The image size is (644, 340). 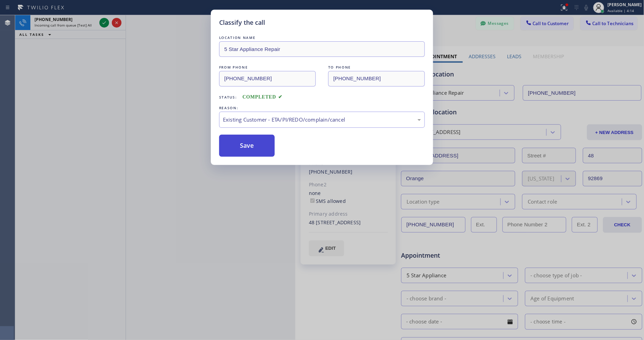 I want to click on button: Save, so click(x=247, y=146).